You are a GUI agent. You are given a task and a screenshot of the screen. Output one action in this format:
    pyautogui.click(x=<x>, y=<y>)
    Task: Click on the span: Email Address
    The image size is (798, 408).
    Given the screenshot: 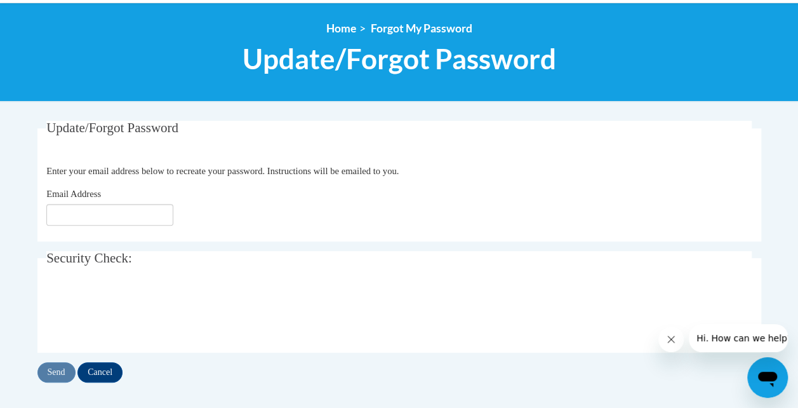 What is the action you would take?
    pyautogui.click(x=74, y=194)
    